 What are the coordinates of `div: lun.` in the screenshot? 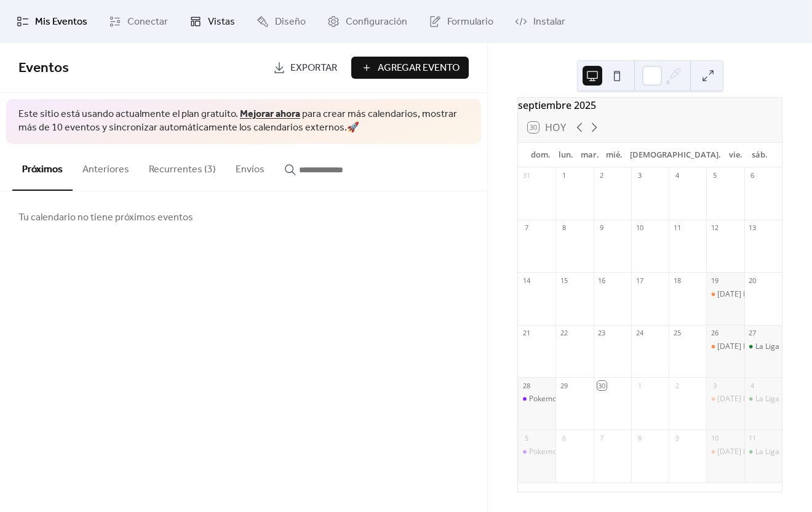 It's located at (565, 156).